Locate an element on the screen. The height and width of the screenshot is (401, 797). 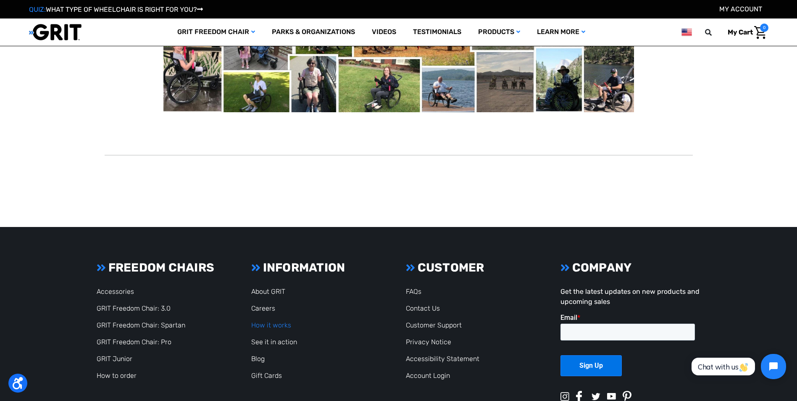
img: GRIT All-Terrain Wheelchair and Mobility Equipment is located at coordinates (55, 32).